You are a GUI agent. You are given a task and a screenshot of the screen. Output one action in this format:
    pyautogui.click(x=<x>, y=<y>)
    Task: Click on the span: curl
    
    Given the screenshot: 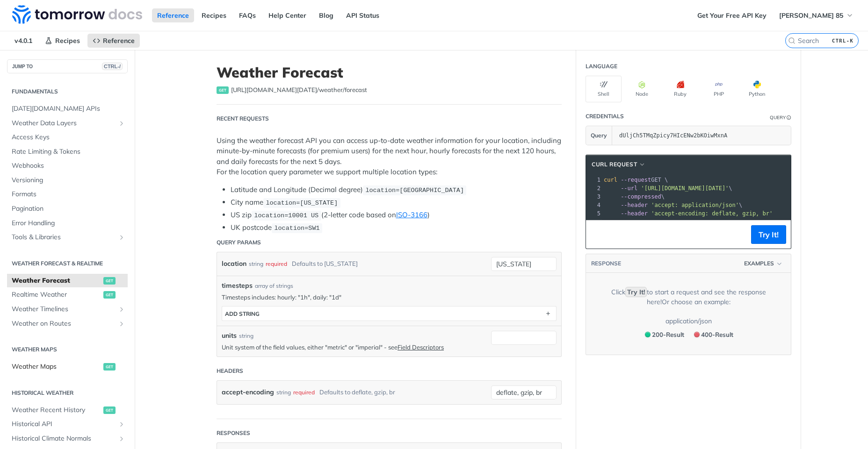 What is the action you would take?
    pyautogui.click(x=610, y=180)
    